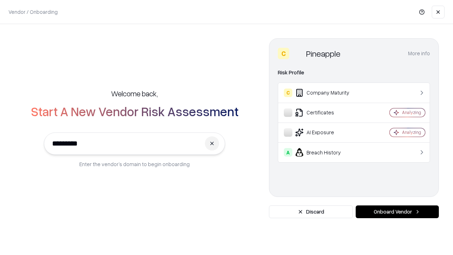 The image size is (453, 255). I want to click on div: A, so click(288, 152).